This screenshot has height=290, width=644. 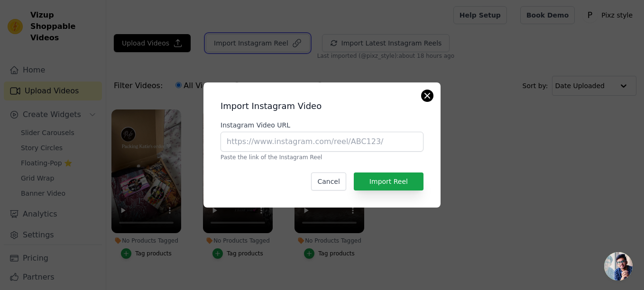 I want to click on div: Chat abierto, so click(x=618, y=266).